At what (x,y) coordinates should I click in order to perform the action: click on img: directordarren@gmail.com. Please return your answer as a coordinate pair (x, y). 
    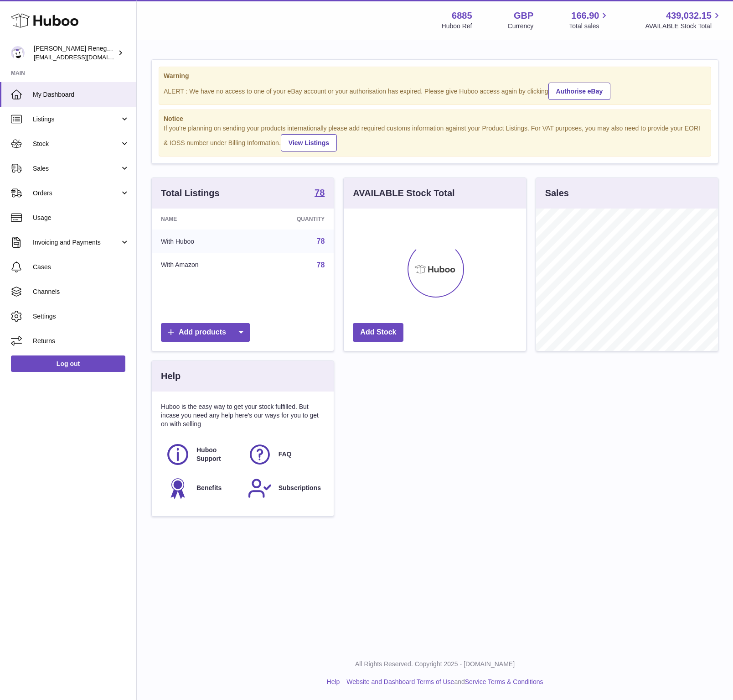
    Looking at the image, I should click on (18, 53).